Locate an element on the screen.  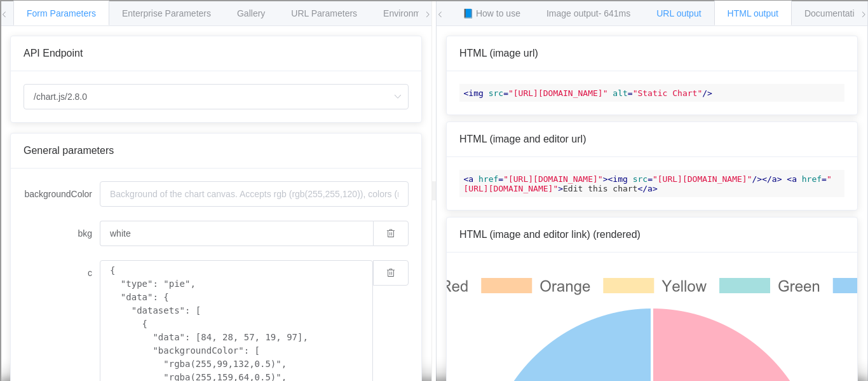
span: 📘 How to use is located at coordinates (491, 14).